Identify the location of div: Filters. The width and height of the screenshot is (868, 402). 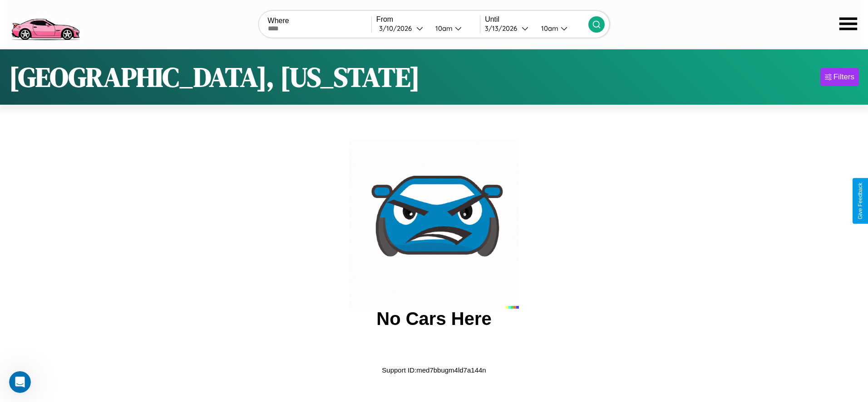
(844, 77).